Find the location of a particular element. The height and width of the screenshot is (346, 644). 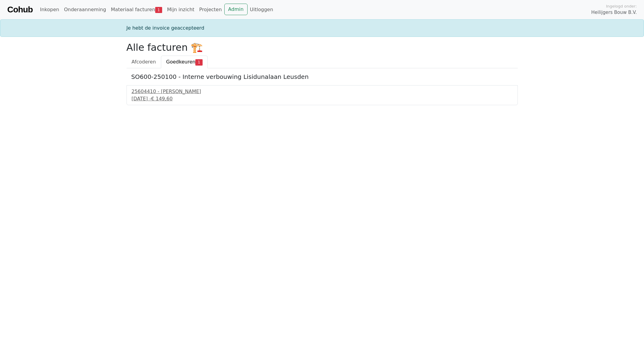

span: Heilijgers Bouw B.V. is located at coordinates (614, 12).